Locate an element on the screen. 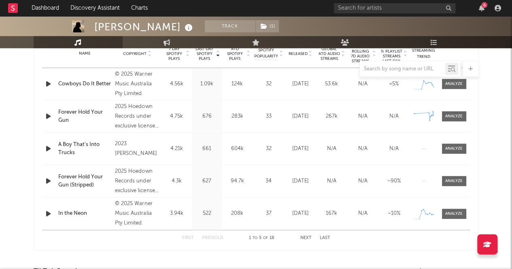 This screenshot has height=269, width=512. div: 627 is located at coordinates (207, 181).